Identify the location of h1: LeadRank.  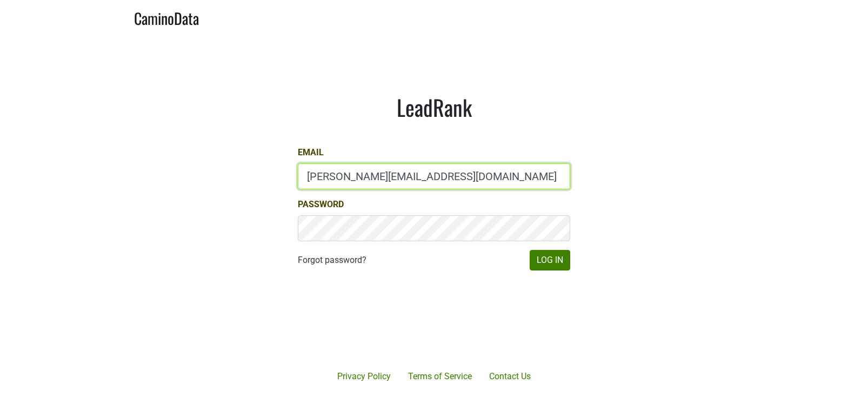
(434, 107).